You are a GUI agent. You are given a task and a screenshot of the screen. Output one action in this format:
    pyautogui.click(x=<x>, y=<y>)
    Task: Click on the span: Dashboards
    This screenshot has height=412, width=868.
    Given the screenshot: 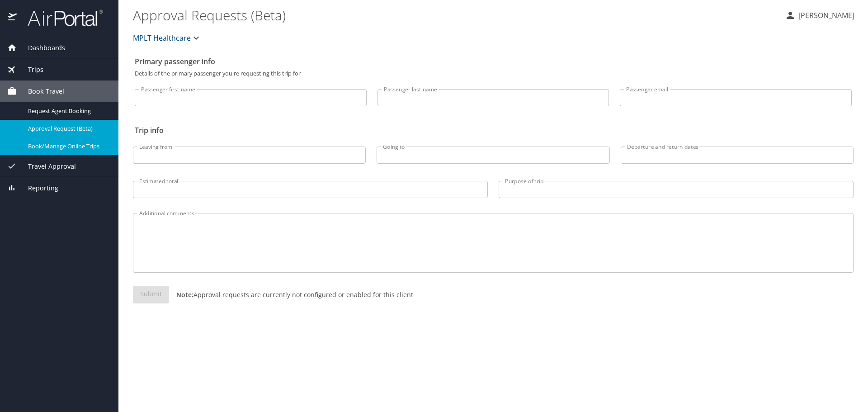 What is the action you would take?
    pyautogui.click(x=41, y=48)
    